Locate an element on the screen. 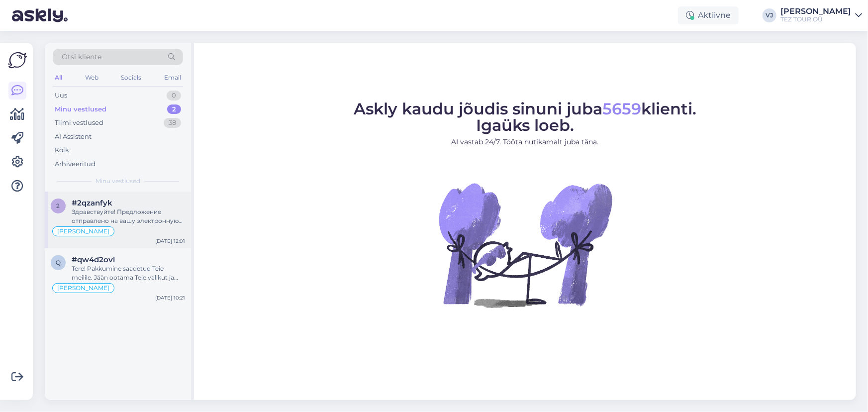 The height and width of the screenshot is (412, 868). img: Askly Logo is located at coordinates (18, 60).